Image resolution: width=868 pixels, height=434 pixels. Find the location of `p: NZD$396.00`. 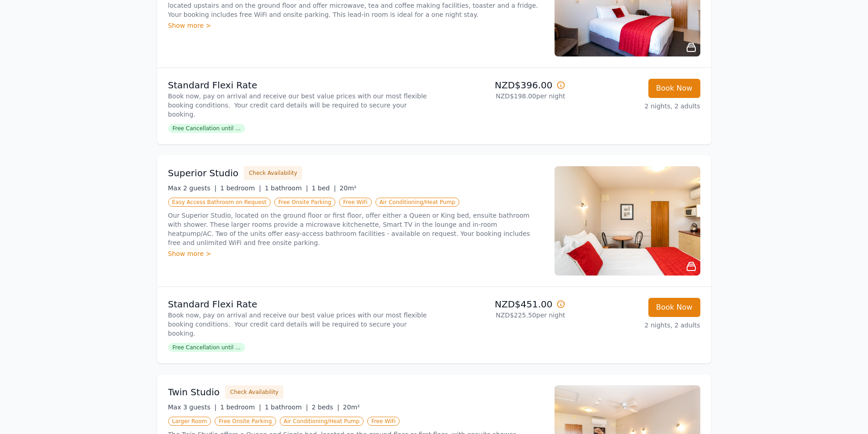

p: NZD$396.00 is located at coordinates (502, 86).